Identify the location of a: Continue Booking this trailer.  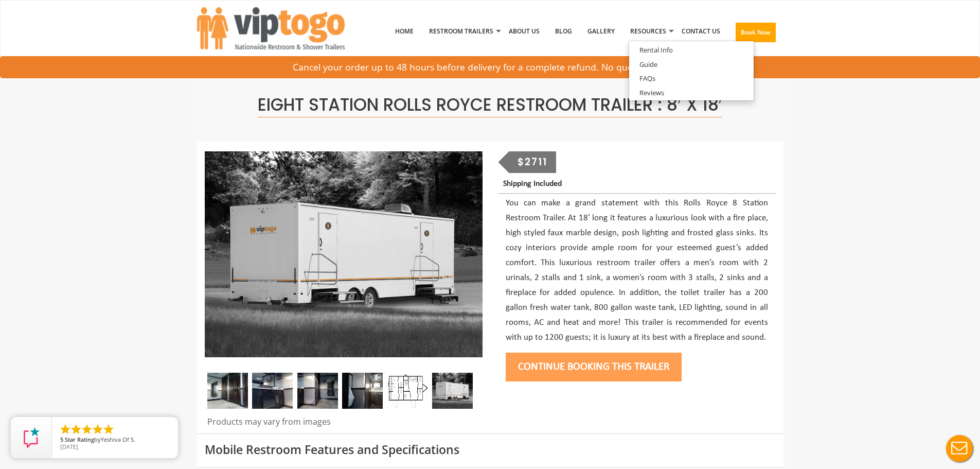
(594, 366).